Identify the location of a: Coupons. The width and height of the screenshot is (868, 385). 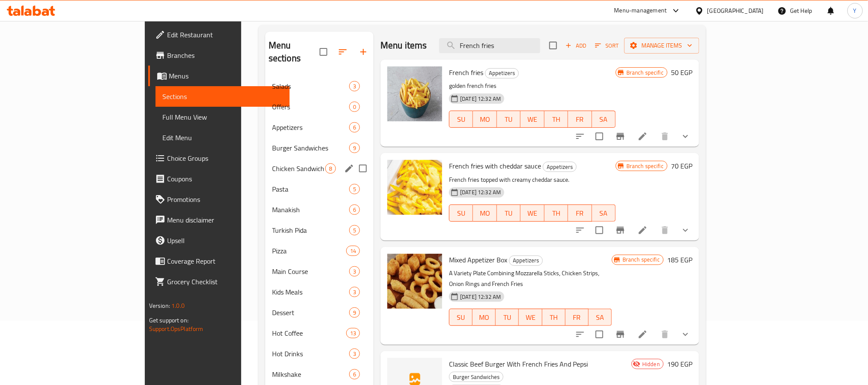
(219, 179).